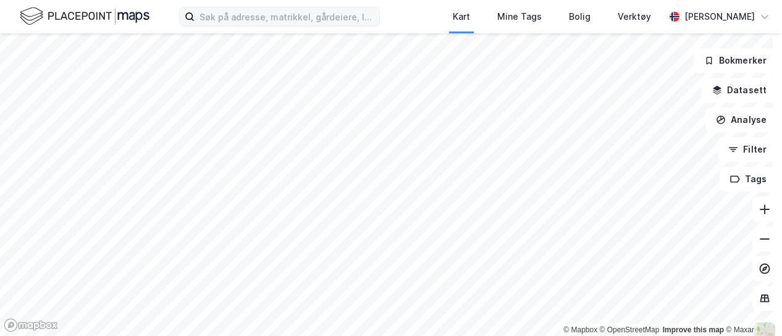 The image size is (782, 336). I want to click on button: Datasett, so click(739, 90).